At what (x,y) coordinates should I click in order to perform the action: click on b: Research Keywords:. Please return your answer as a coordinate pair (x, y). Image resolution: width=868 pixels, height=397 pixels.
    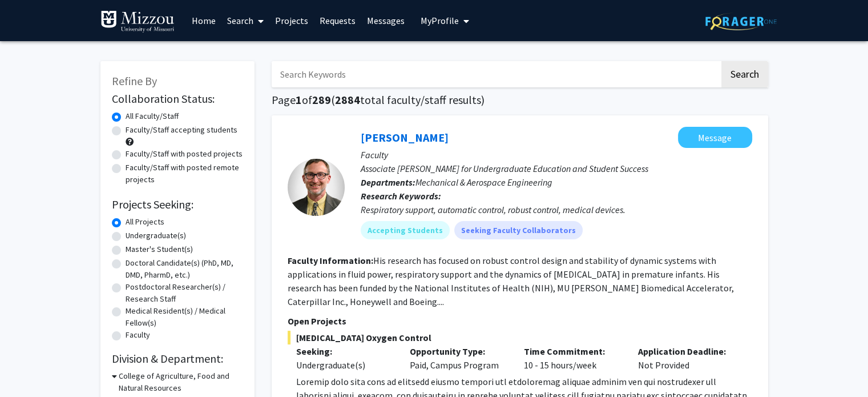
    Looking at the image, I should click on (401, 196).